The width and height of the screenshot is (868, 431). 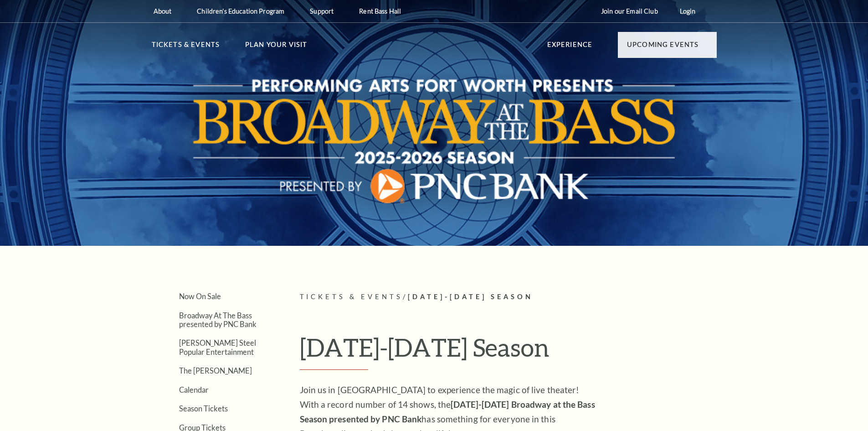 I want to click on a: Season Tickets, so click(x=203, y=407).